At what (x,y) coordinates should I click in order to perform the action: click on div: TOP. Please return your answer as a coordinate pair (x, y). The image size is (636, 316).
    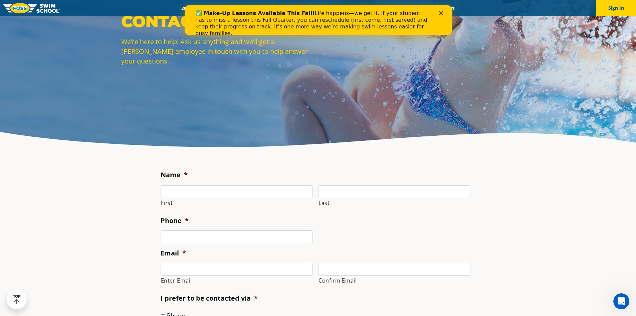
    Looking at the image, I should click on (17, 299).